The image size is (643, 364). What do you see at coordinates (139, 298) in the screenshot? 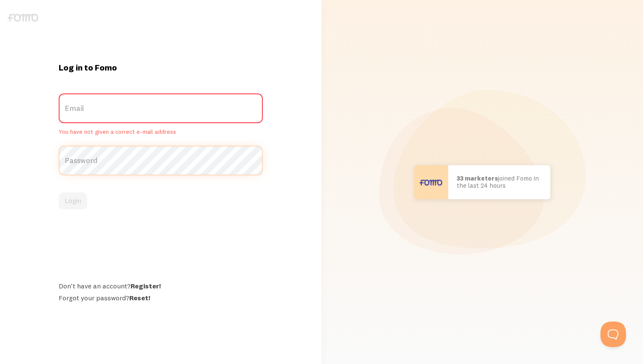
I see `a: Reset!` at bounding box center [139, 298].